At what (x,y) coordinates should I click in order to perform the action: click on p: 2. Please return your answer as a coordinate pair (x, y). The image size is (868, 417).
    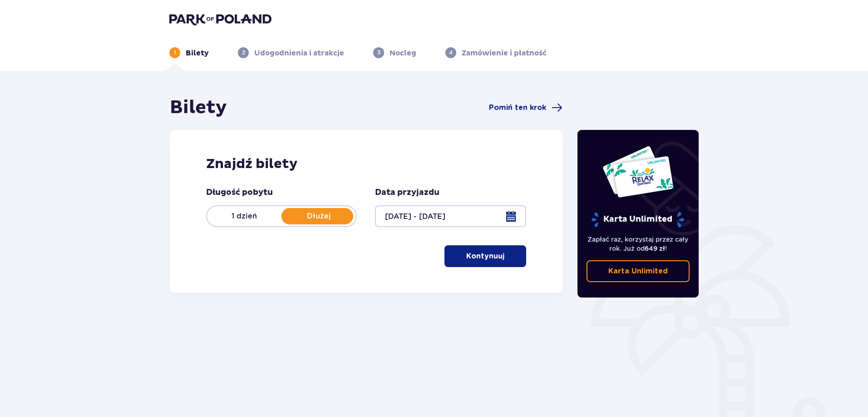
    Looking at the image, I should click on (243, 53).